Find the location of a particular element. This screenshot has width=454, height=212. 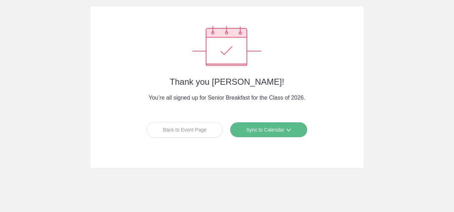

div: Back to Event Page is located at coordinates (185, 130).